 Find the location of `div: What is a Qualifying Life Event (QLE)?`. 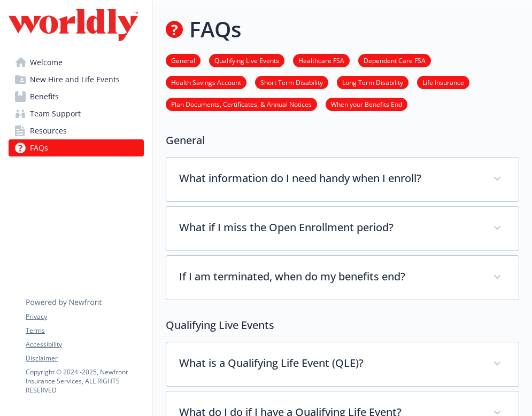

div: What is a Qualifying Life Event (QLE)? is located at coordinates (342, 365).